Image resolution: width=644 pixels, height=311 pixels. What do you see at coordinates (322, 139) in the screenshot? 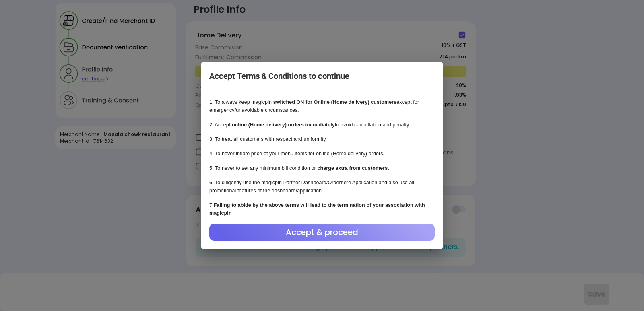
I see `p: 3 . To treat all customers with respect and uniformity.` at bounding box center [322, 139].